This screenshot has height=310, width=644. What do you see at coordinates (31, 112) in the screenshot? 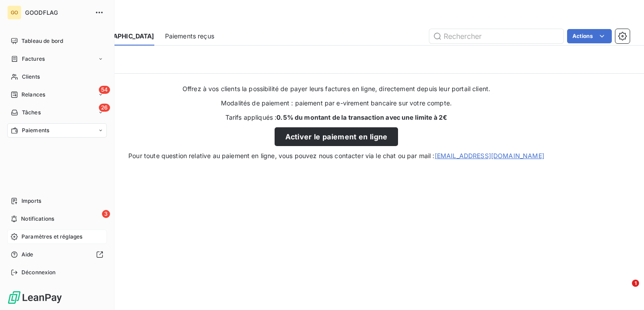
I see `span: Tâches` at bounding box center [31, 112].